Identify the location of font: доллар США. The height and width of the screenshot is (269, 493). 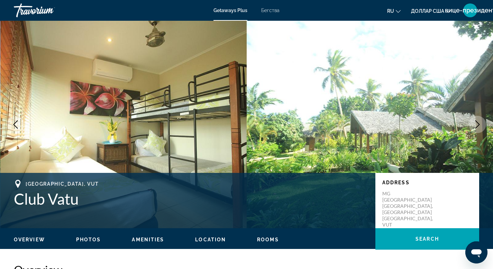
(428, 11).